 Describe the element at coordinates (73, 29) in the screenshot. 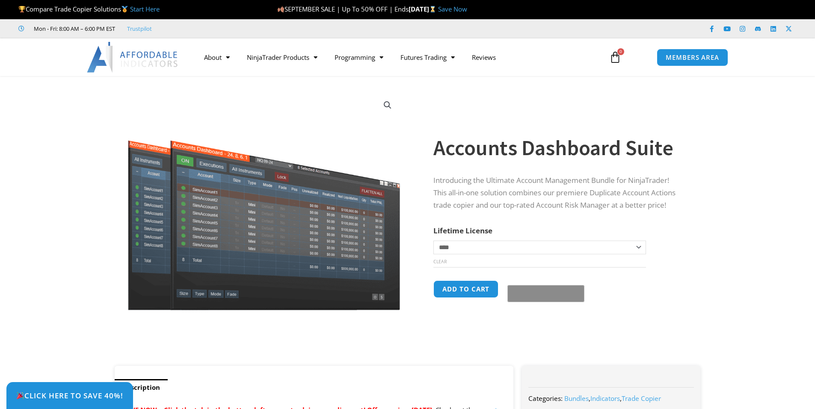

I see `span: Mon - Fri: 8:00 AM – 6:00 PM EST` at that location.